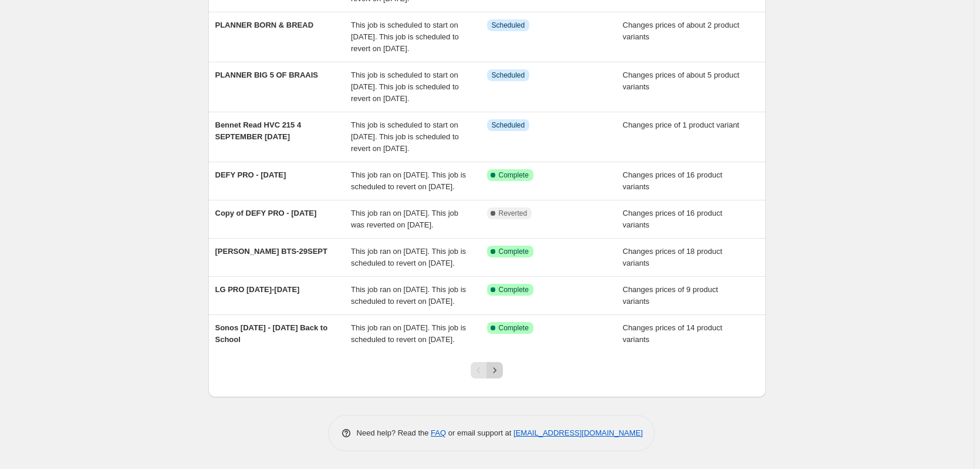 This screenshot has height=469, width=980. I want to click on span: Changes prices of 9 product variants, so click(670, 295).